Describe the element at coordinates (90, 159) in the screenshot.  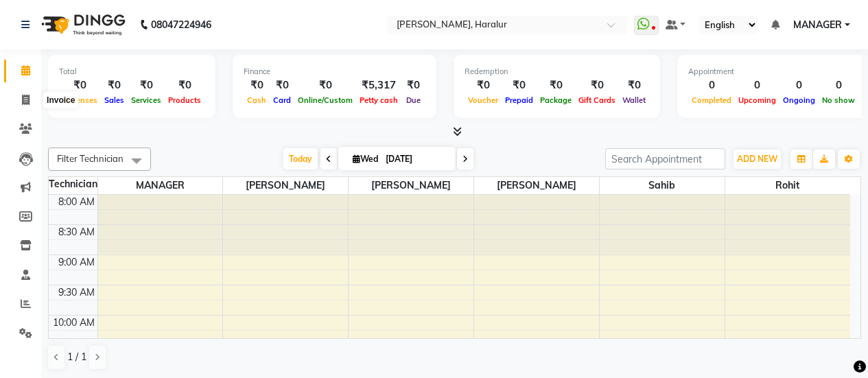
I see `span: Filter Technician` at that location.